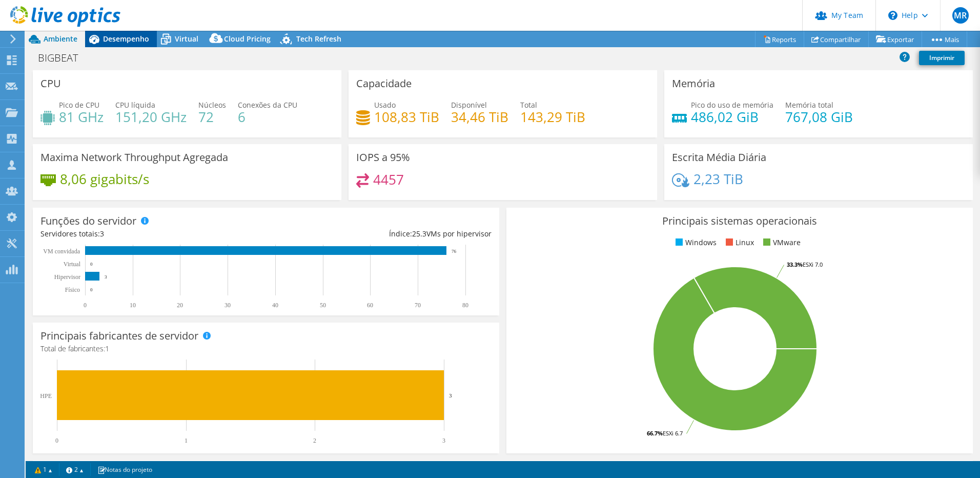 This screenshot has height=478, width=980. What do you see at coordinates (893, 15) in the screenshot?
I see `svg: \n` at bounding box center [893, 15].